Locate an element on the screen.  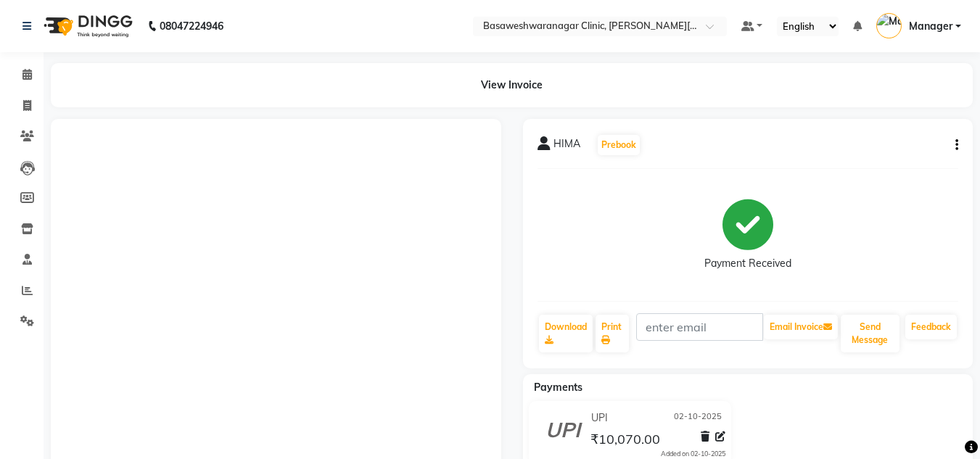
span: 02-10-2025 is located at coordinates (698, 417).